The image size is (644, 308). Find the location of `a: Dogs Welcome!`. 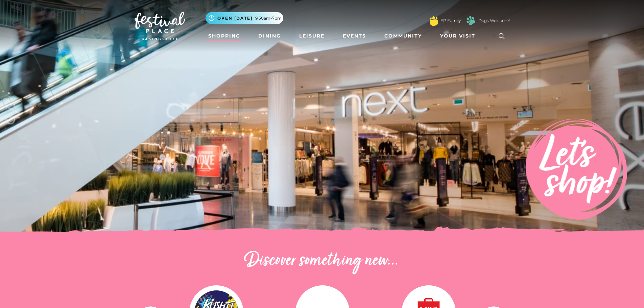

a: Dogs Welcome! is located at coordinates (494, 21).